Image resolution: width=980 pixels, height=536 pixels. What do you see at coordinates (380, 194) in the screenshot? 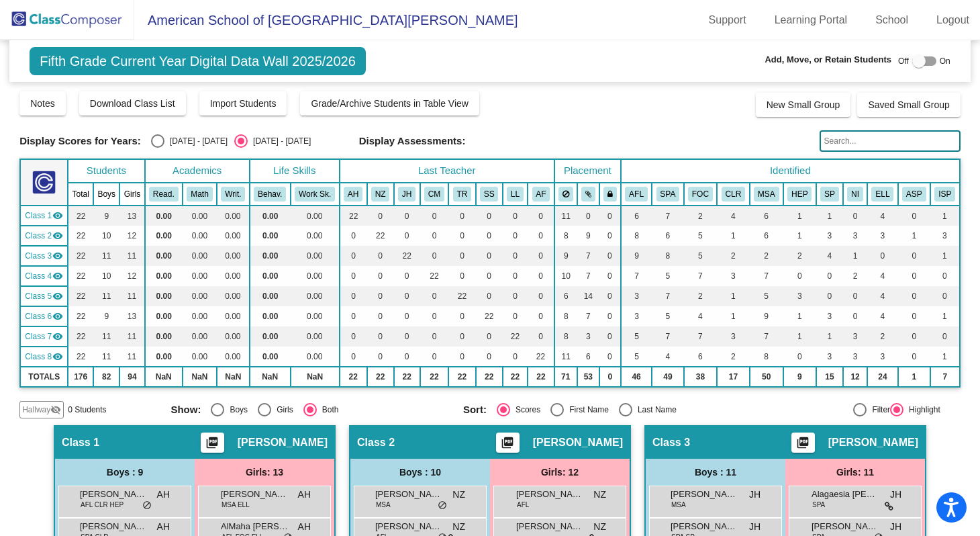
I see `th: Nick Zarter` at bounding box center [380, 194].